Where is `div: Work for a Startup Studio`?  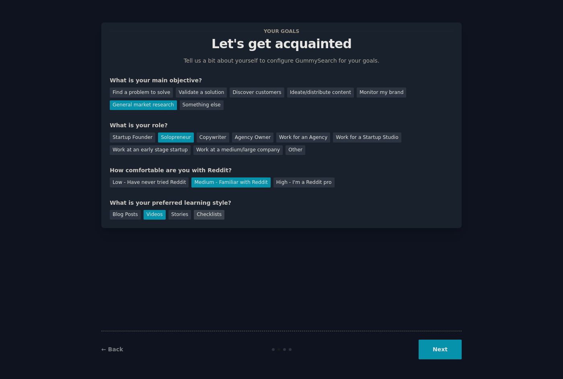 div: Work for a Startup Studio is located at coordinates (367, 137).